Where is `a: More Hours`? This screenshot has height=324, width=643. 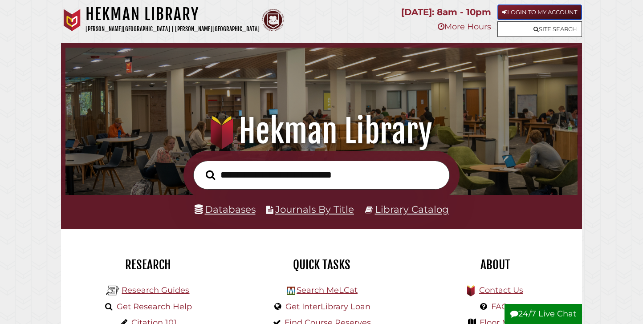 a: More Hours is located at coordinates (464, 27).